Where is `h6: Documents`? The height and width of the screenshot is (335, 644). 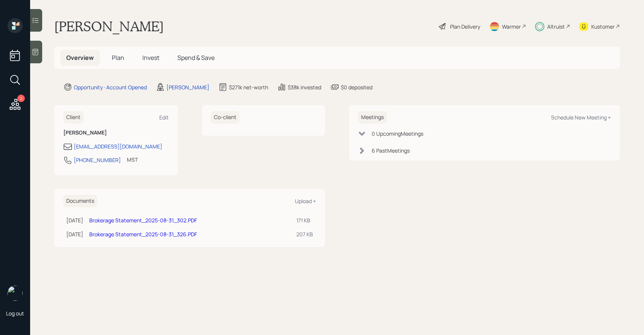 h6: Documents is located at coordinates (80, 201).